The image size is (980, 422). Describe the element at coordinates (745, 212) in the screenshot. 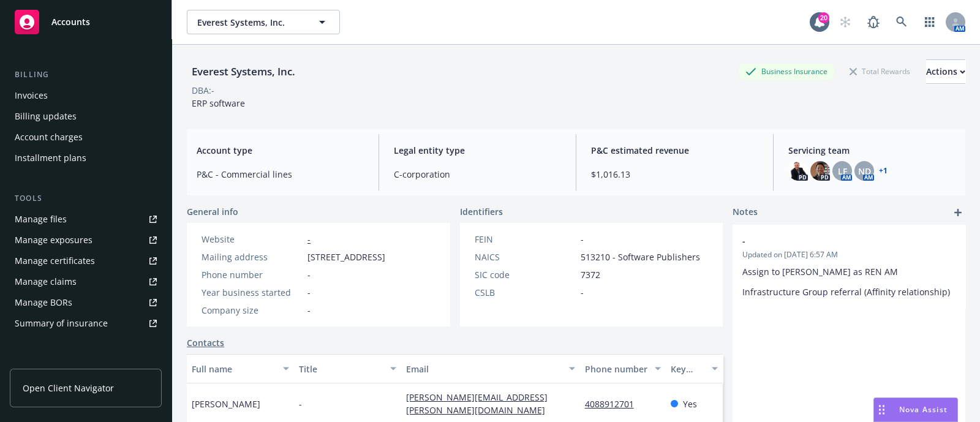

I see `span: Notes` at that location.